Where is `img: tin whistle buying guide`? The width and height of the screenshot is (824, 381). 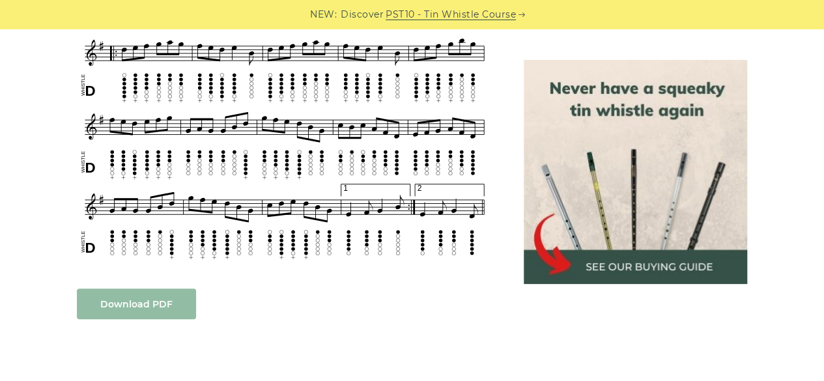 img: tin whistle buying guide is located at coordinates (636, 172).